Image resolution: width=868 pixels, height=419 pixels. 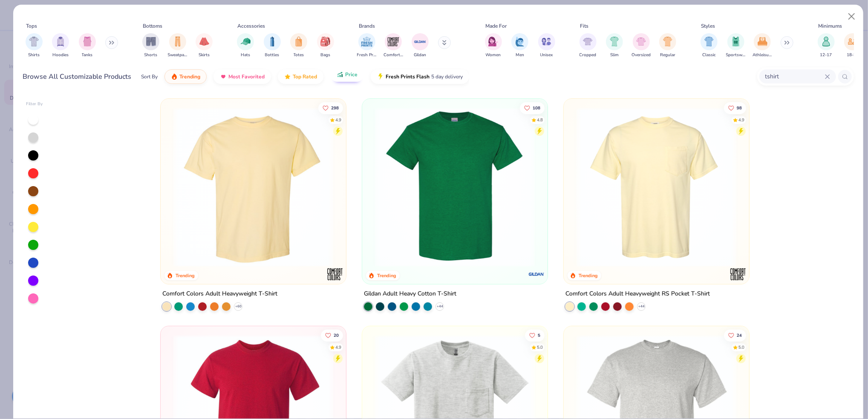 I want to click on img: Bags Image, so click(x=325, y=41).